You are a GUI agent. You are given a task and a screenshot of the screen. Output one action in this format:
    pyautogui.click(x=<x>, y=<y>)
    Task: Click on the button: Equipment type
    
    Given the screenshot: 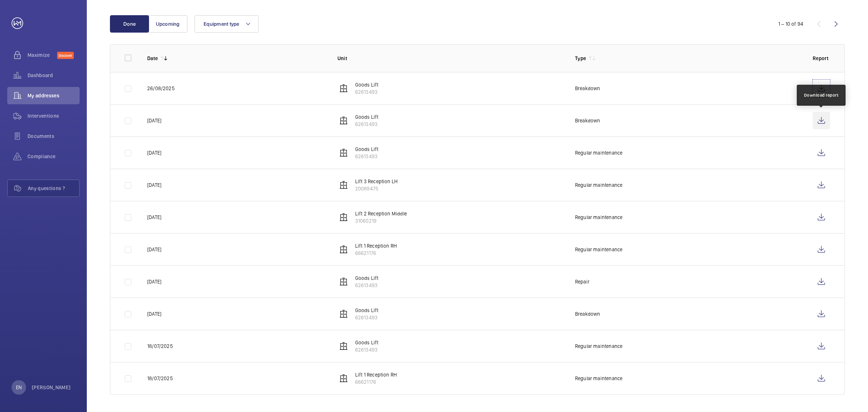 What is the action you would take?
    pyautogui.click(x=227, y=24)
    